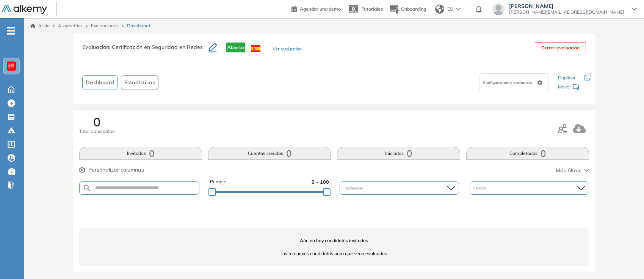 This screenshot has height=279, width=644. Describe the element at coordinates (567, 78) in the screenshot. I see `span: Duplicar` at that location.